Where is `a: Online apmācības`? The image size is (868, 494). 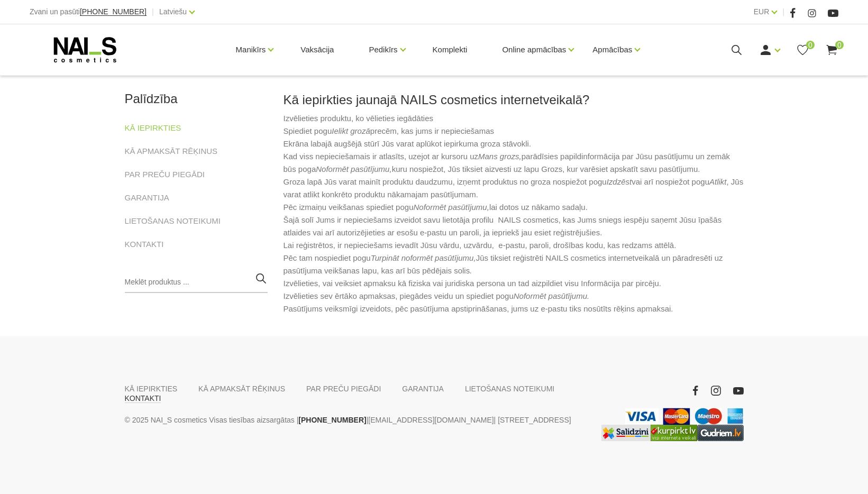 a: Online apmācības is located at coordinates (534, 49).